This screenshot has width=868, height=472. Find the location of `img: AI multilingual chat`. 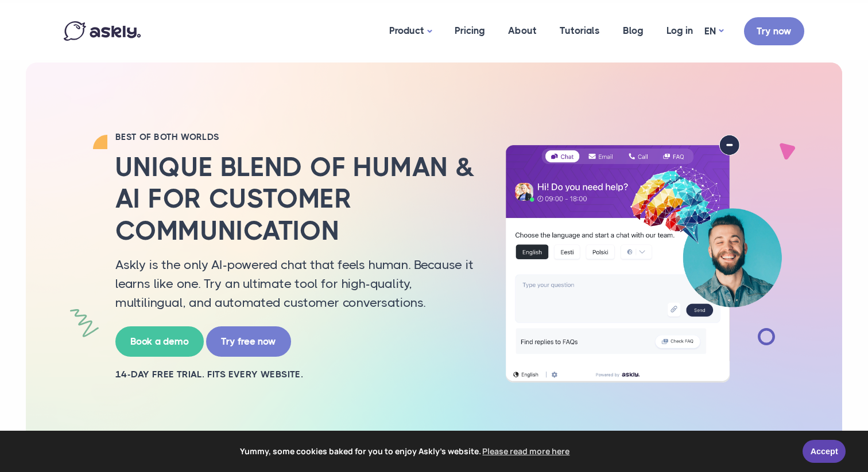

img: AI multilingual chat is located at coordinates (643, 259).